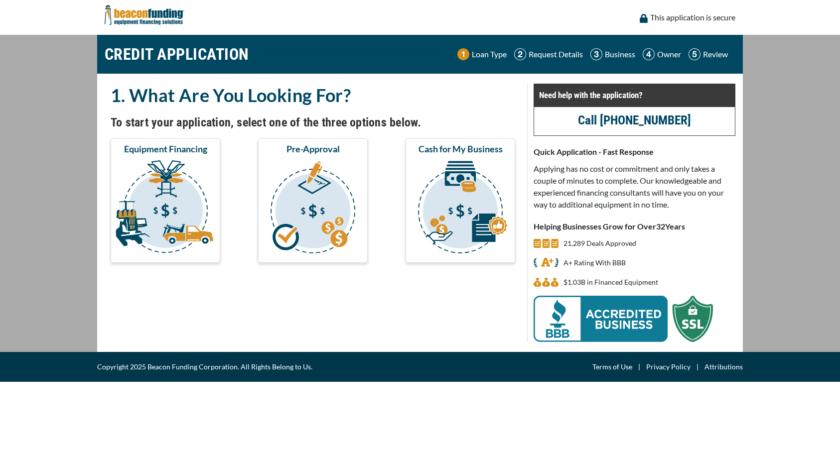  What do you see at coordinates (165, 149) in the screenshot?
I see `span: Equipment Financing` at bounding box center [165, 149].